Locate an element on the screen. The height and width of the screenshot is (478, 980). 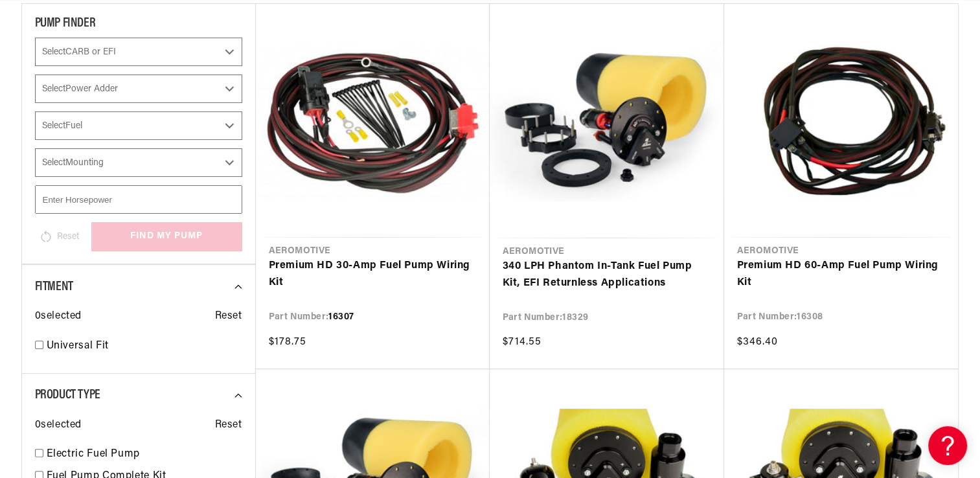
a: Premium HD 30-Amp Fuel Pump Wiring Kit is located at coordinates (372, 274).